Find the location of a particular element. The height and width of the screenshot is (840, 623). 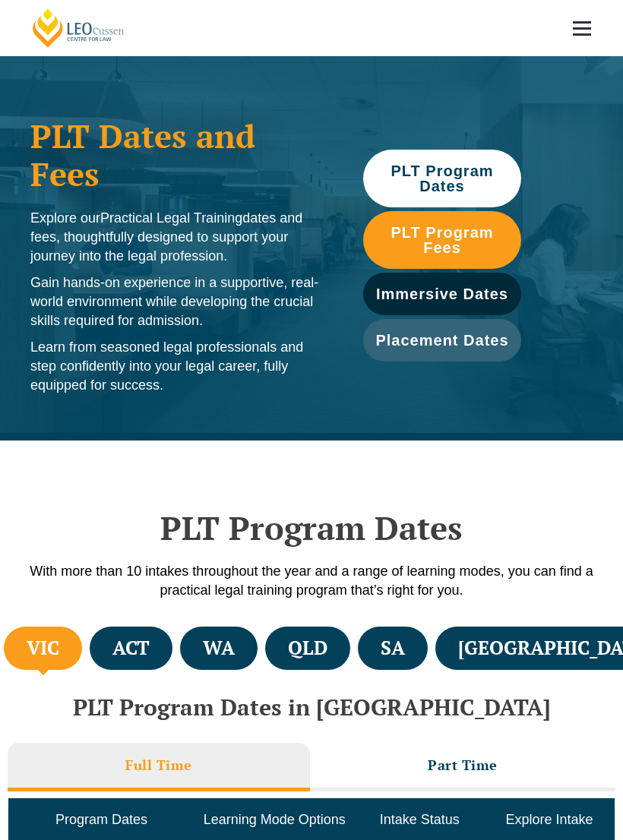

h4: QLD is located at coordinates (308, 648).